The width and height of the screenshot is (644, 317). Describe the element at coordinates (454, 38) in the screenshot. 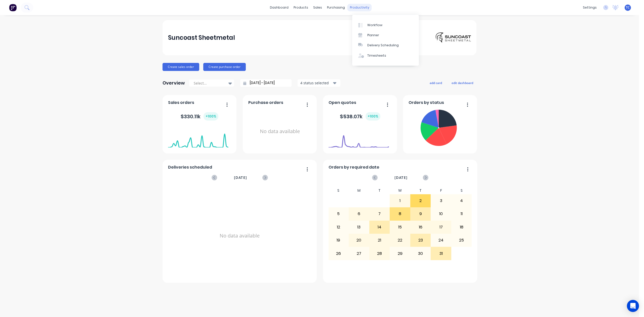

I see `img: Suncoast Sheetmetal` at that location.